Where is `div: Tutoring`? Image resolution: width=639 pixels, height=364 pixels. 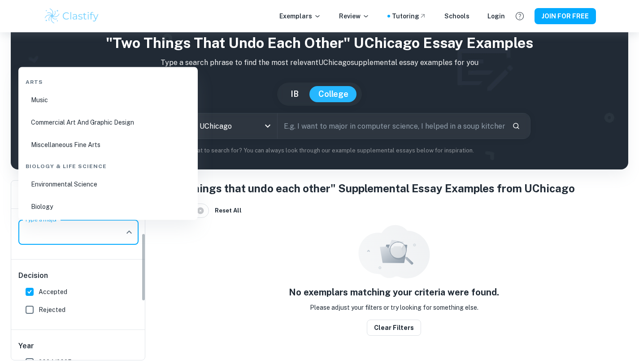 div: Tutoring is located at coordinates (409, 16).